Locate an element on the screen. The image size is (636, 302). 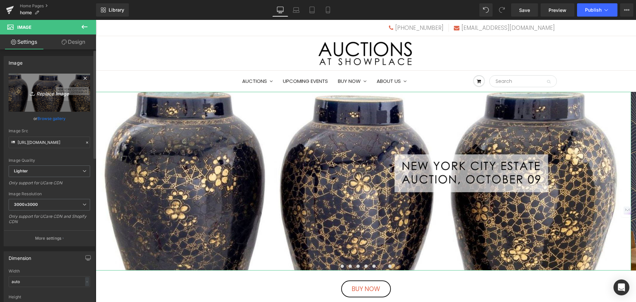
input: auto is located at coordinates (49, 281).